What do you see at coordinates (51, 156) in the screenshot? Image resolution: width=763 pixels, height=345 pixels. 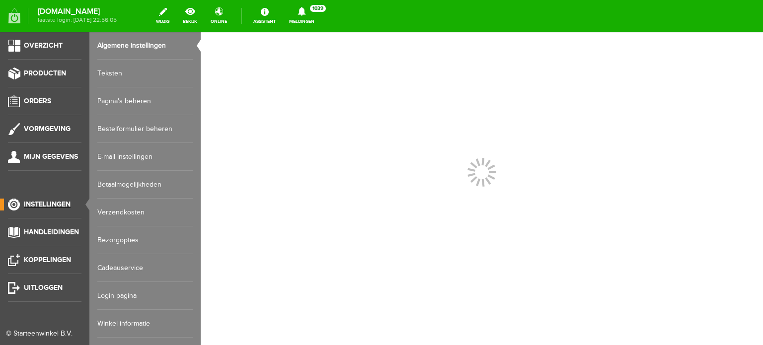 I see `span: Mijn gegevens` at bounding box center [51, 156].